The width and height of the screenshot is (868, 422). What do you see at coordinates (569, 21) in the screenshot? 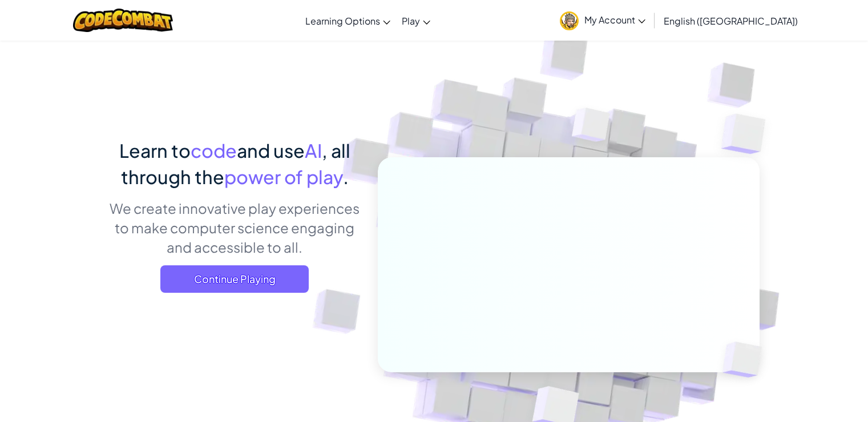
I see `img: avatar` at bounding box center [569, 21].